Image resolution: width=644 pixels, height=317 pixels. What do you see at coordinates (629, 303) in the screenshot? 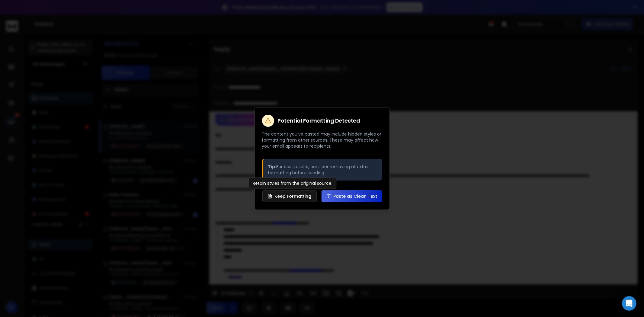
I see `div: Open Intercom Messenger` at bounding box center [629, 303].